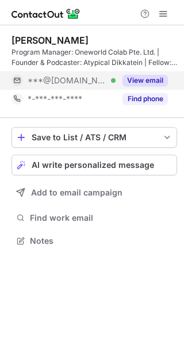  I want to click on button: Find work email, so click(94, 218).